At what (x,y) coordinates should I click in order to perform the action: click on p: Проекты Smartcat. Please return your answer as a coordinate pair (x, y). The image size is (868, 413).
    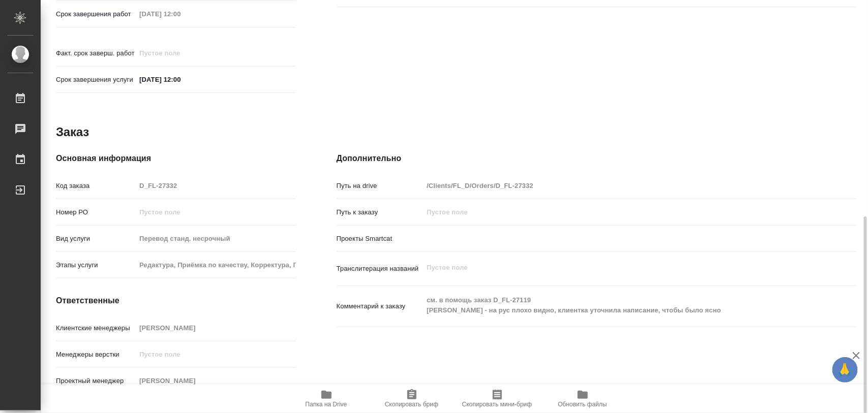
    Looking at the image, I should click on (380, 239).